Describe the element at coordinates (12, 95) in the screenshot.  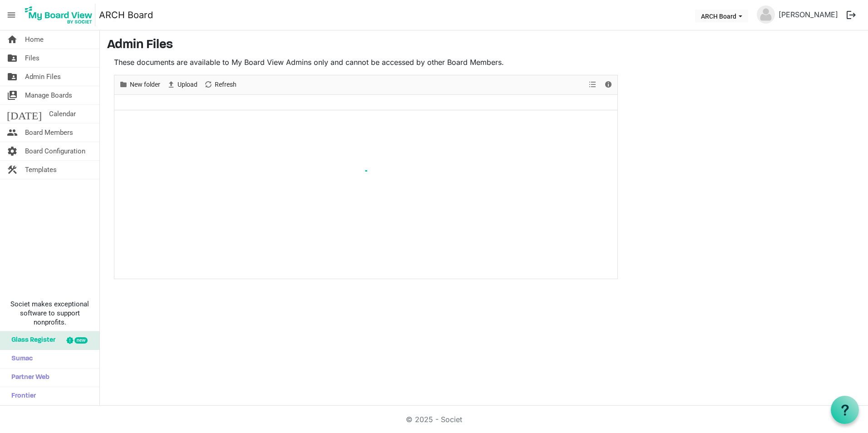
I see `span: switch_account` at that location.